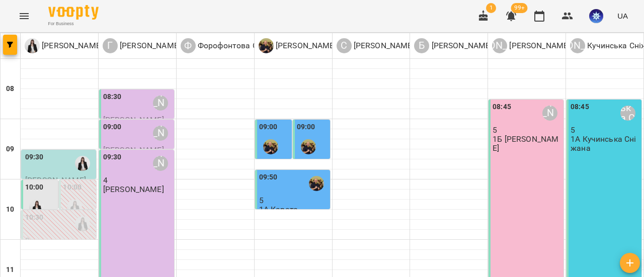 The image size is (644, 277). I want to click on div: Кучинська Сніжана, so click(628, 113).